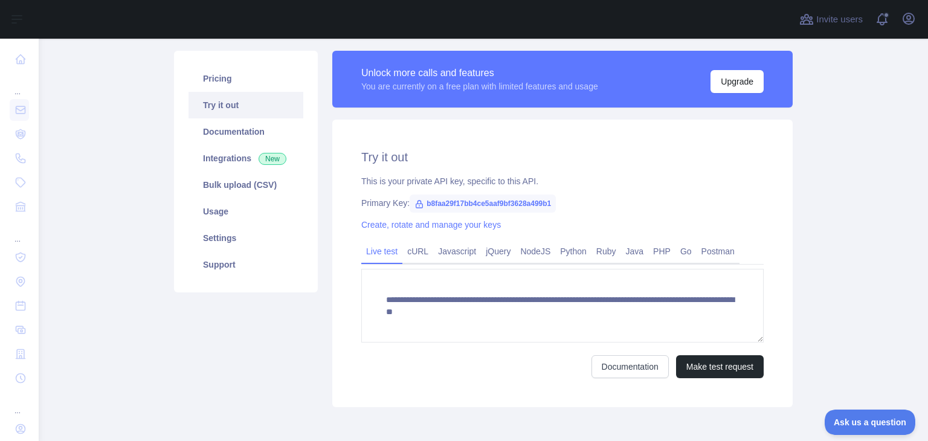 This screenshot has height=441, width=928. What do you see at coordinates (563, 181) in the screenshot?
I see `div: This is your private API key, specific to this API.` at bounding box center [563, 181].